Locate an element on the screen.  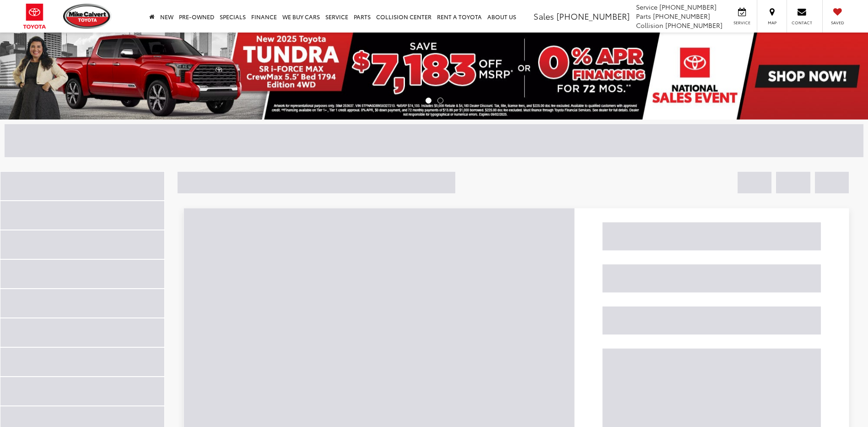
span: Saved is located at coordinates (838, 22).